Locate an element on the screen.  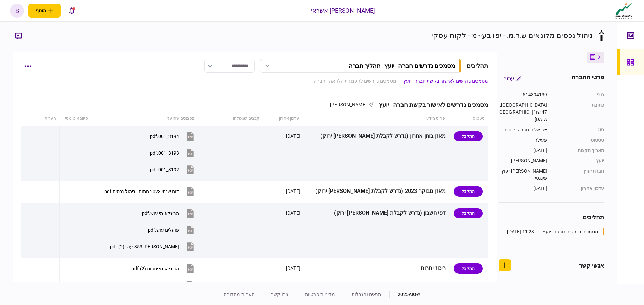
div: עדכון אחרון is located at coordinates (579, 188).